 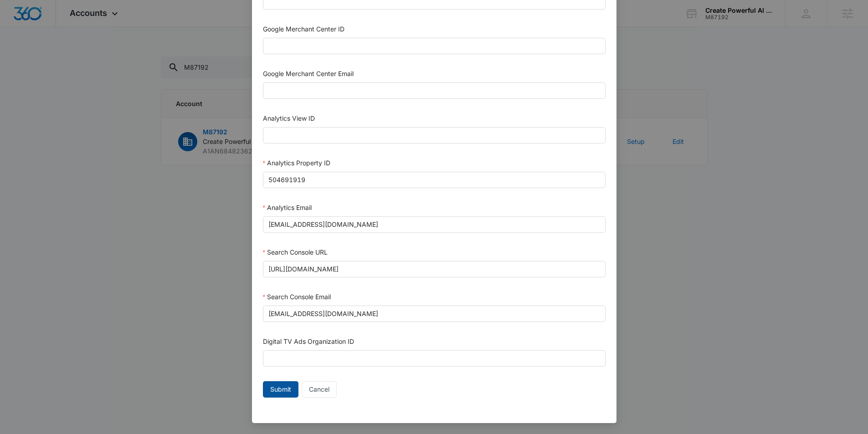 I want to click on input: Search Console Email, so click(x=434, y=314).